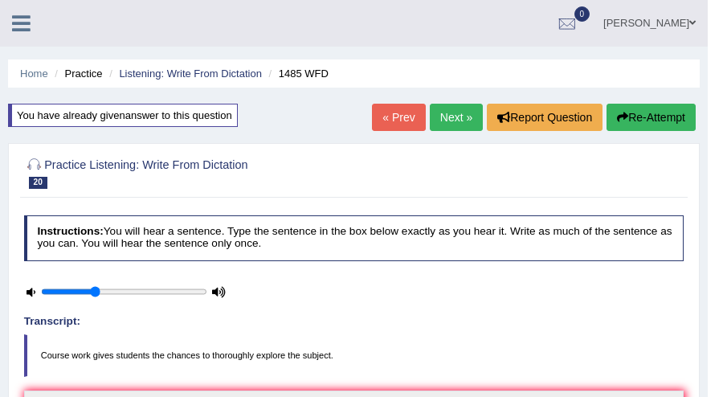  What do you see at coordinates (651, 117) in the screenshot?
I see `button: Re-Attempt` at bounding box center [651, 117].